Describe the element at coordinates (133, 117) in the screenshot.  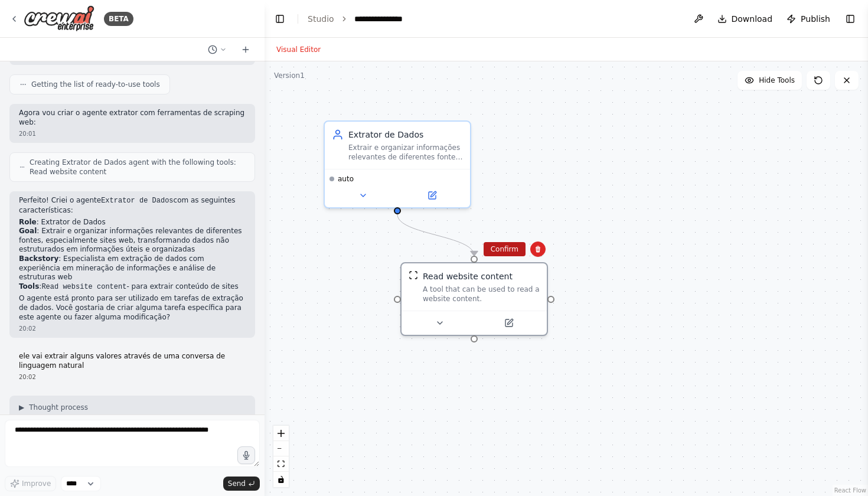
I see `p: Agora vou criar o agente extrator com ferramentas de scraping web:` at that location.